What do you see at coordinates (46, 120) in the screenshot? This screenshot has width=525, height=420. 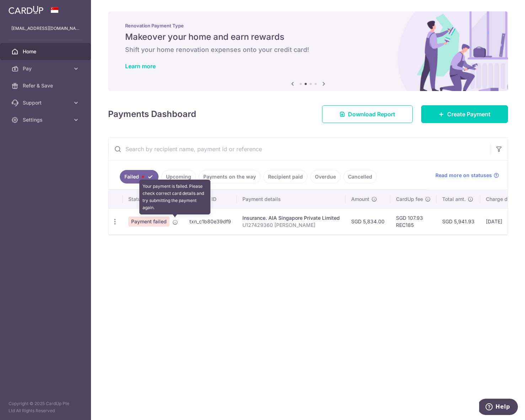 I see `span: Settings` at bounding box center [46, 120].